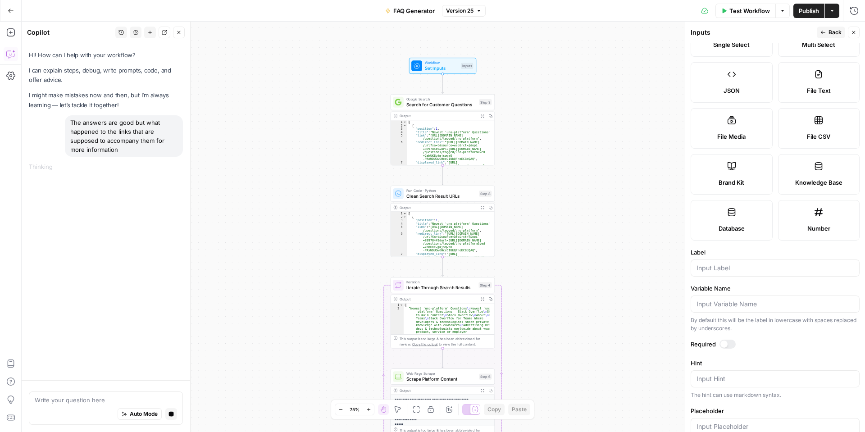 This screenshot has height=432, width=865. I want to click on span: Copy the output, so click(425, 344).